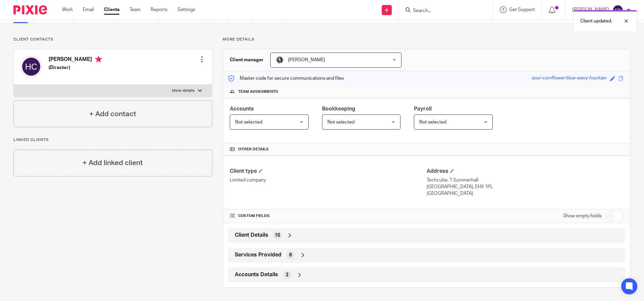 The height and width of the screenshot is (301, 644). What do you see at coordinates (253, 150) in the screenshot?
I see `span: Other details` at bounding box center [253, 150].